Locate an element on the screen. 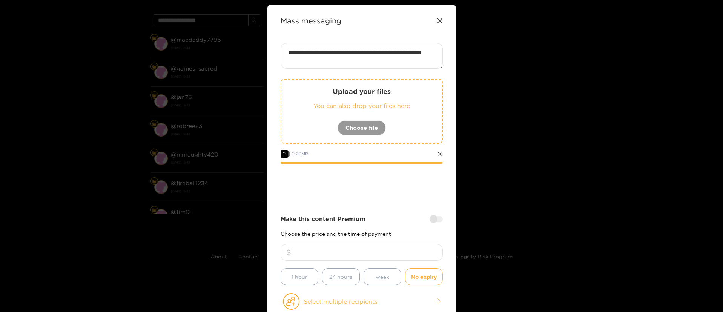  span: 1 hour is located at coordinates (299, 276).